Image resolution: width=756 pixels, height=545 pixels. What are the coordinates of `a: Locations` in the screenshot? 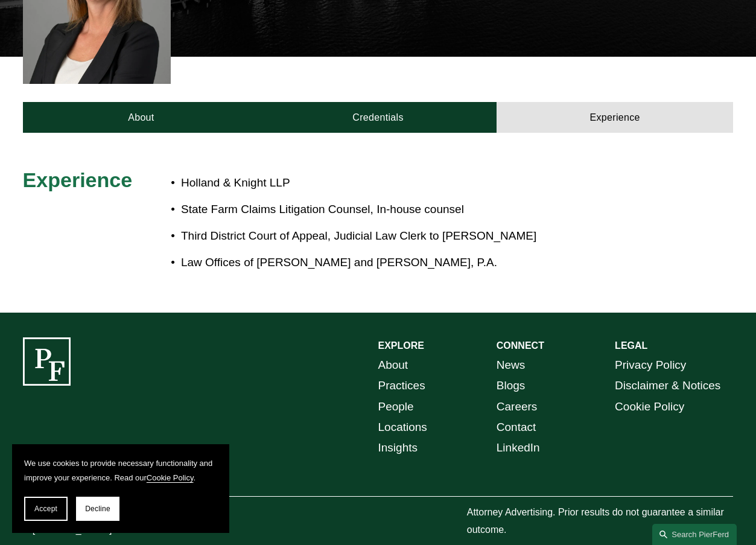 It's located at (402, 427).